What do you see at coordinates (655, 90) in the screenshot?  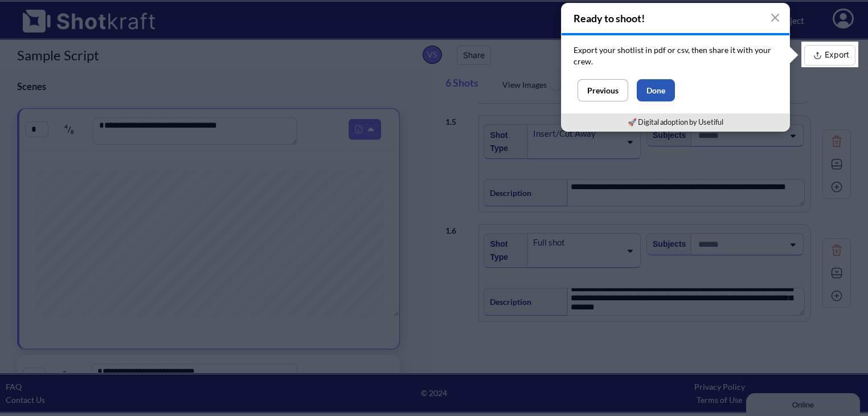 I see `button: Done` at bounding box center [655, 90].